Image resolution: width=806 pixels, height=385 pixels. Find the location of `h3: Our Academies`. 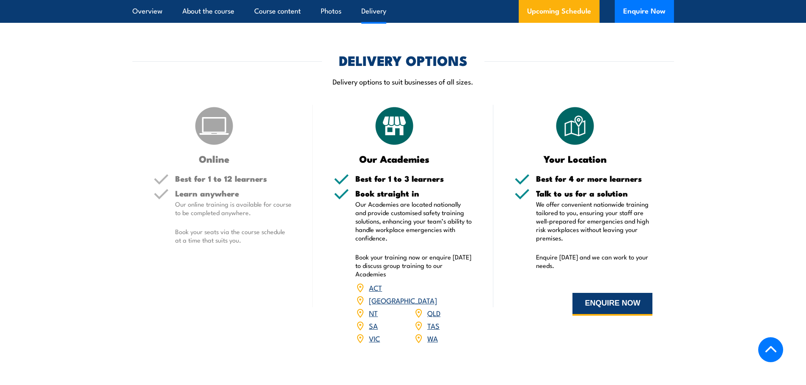

h3: Our Academies is located at coordinates (394, 159).